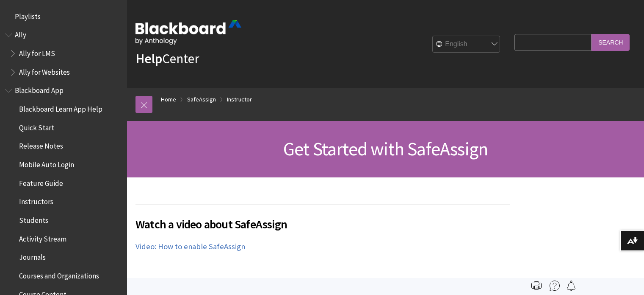 Image resolution: width=644 pixels, height=295 pixels. Describe the element at coordinates (167, 58) in the screenshot. I see `a: HelpCenter` at that location.